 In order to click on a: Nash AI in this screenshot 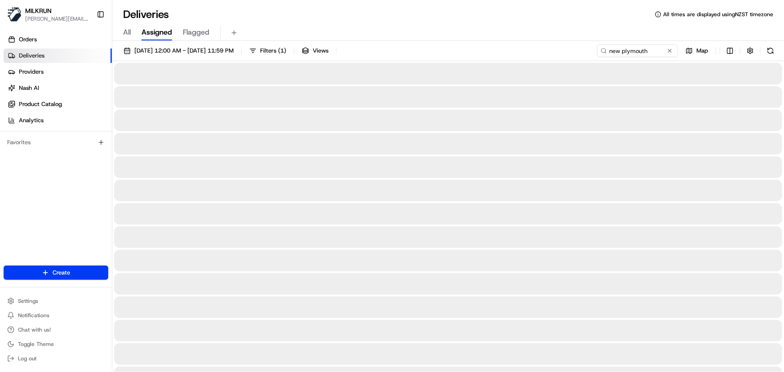, I will do `click(58, 88)`.